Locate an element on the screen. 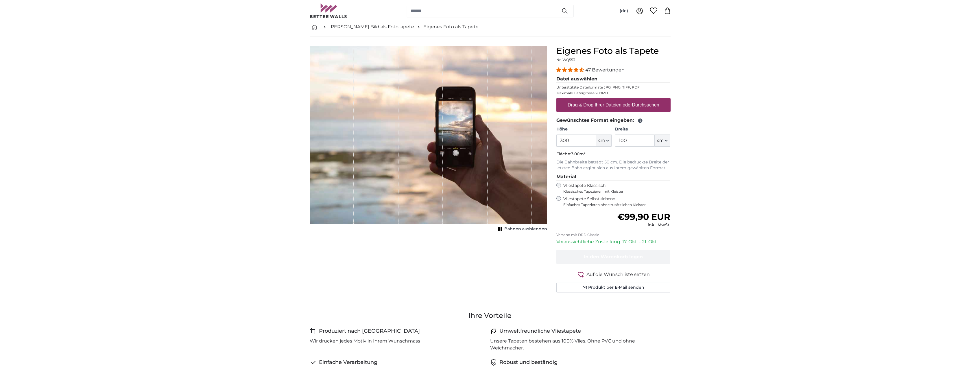  span: 47 Bewertungen is located at coordinates (605, 69).